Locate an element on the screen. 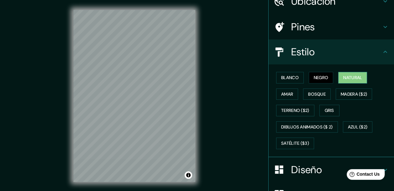 This screenshot has width=394, height=191. span: Contact Us is located at coordinates (30, 8).